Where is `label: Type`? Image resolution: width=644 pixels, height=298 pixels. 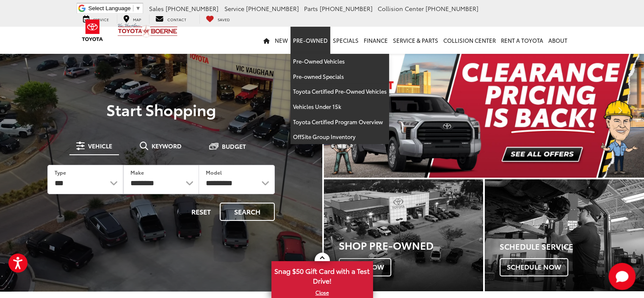 label: Type is located at coordinates (60, 172).